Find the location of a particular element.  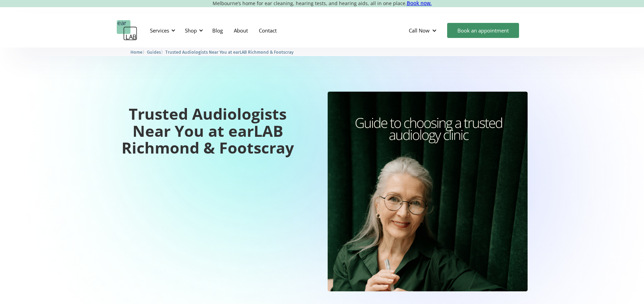

a: Home is located at coordinates (136, 51).